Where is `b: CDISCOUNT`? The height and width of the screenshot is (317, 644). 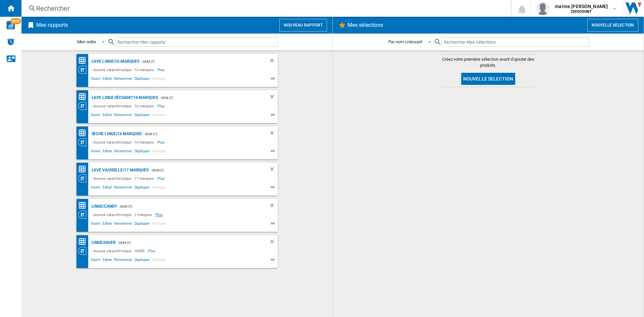 b: CDISCOUNT is located at coordinates (581, 12).